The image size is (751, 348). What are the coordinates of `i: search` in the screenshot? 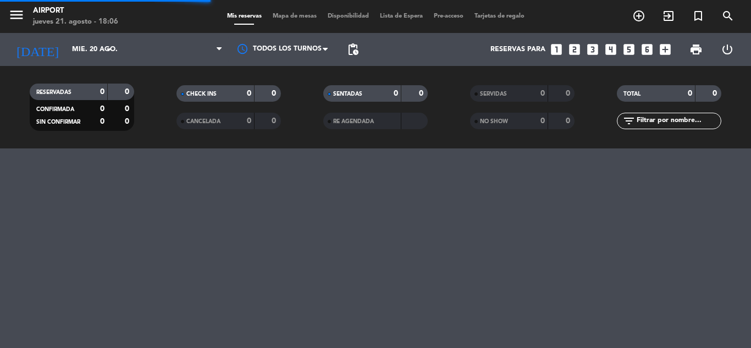 It's located at (727, 16).